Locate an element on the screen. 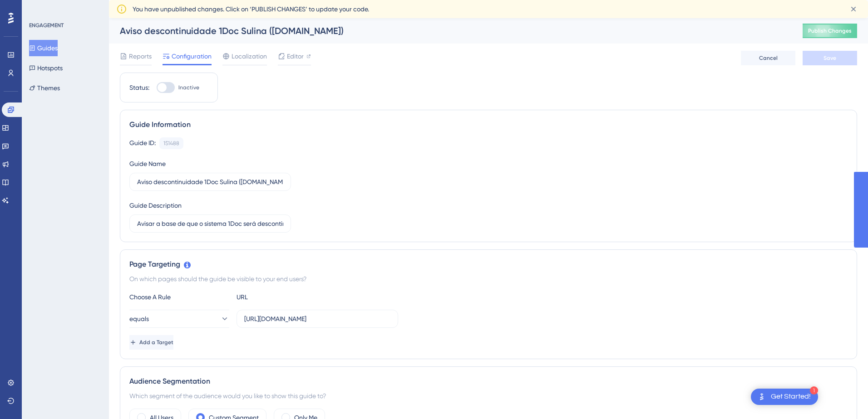 Image resolution: width=868 pixels, height=419 pixels. input: Type your Guide’s Description here is located at coordinates (210, 223).